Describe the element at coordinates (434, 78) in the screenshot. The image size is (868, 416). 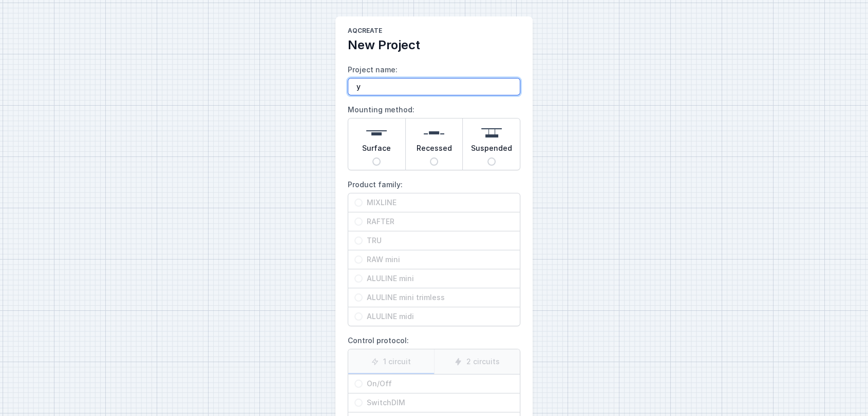
I see `label: Project name:` at that location.